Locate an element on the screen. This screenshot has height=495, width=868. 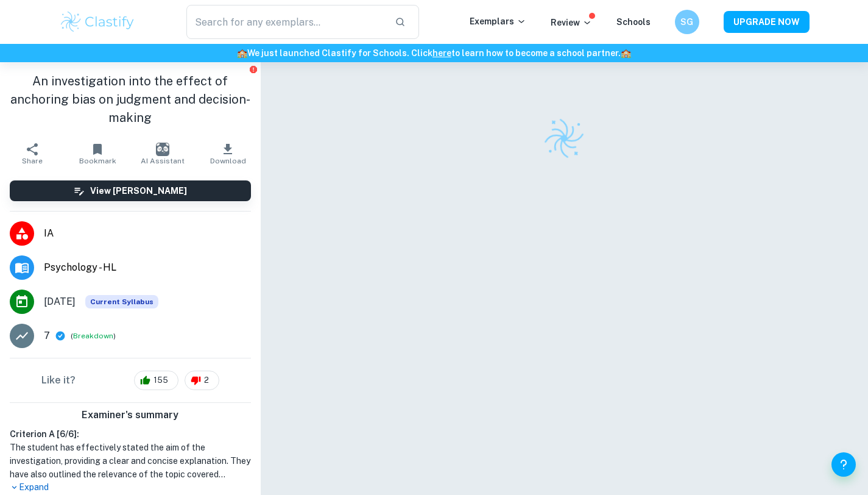
span: Download is located at coordinates (227, 161).